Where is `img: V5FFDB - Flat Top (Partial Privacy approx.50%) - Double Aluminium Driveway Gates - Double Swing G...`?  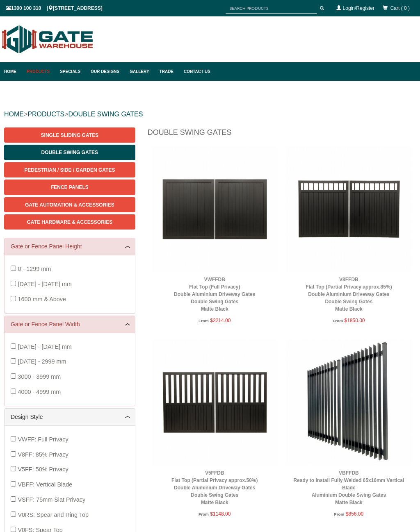 img: V5FFDB - Flat Top (Partial Privacy approx.50%) - Double Aluminium Driveway Gates - Double Swing G... is located at coordinates (215, 402).